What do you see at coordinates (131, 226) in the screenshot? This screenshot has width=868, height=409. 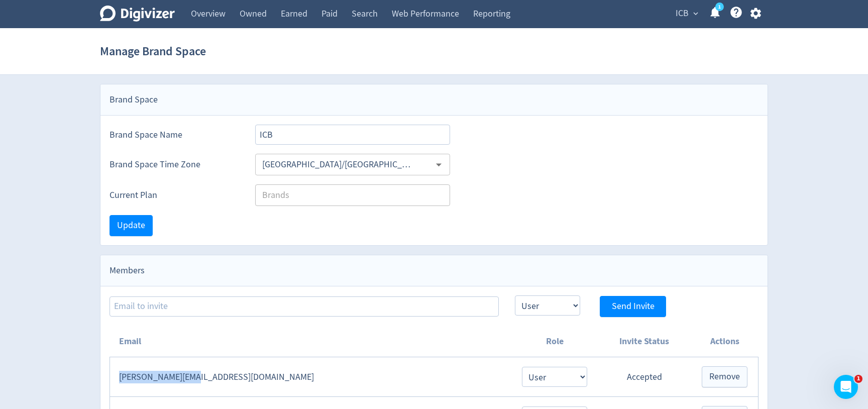 I see `button: Update` at bounding box center [131, 226].